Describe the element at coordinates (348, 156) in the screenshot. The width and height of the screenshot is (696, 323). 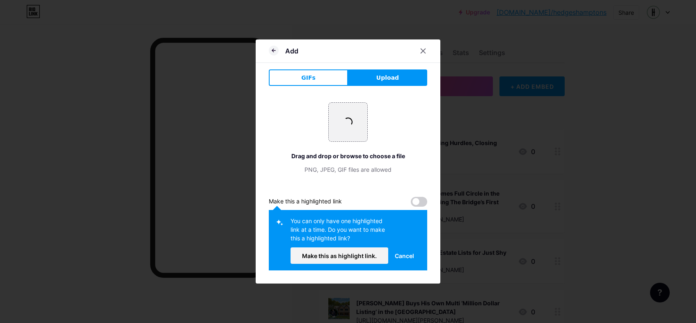
I see `div: Drag and drop or browse to choose a file` at that location.